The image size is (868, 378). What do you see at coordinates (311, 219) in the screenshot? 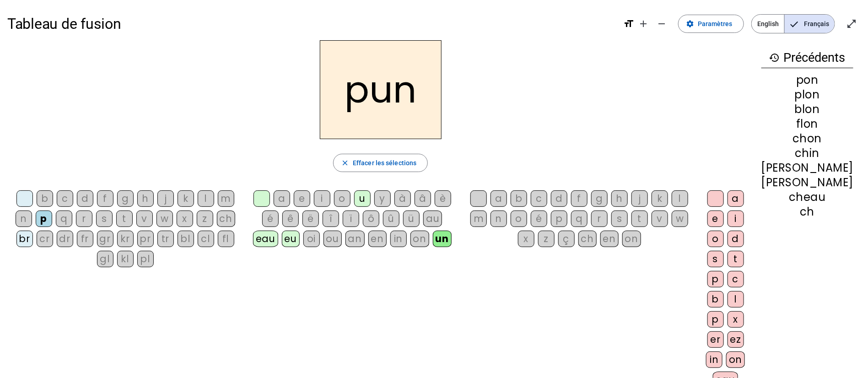
I see `div: ë` at bounding box center [311, 219].